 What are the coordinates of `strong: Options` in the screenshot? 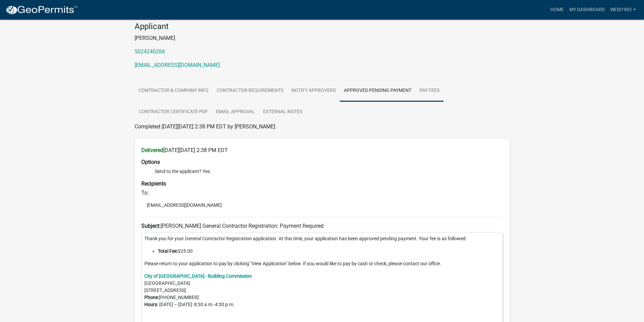 It's located at (151, 162).